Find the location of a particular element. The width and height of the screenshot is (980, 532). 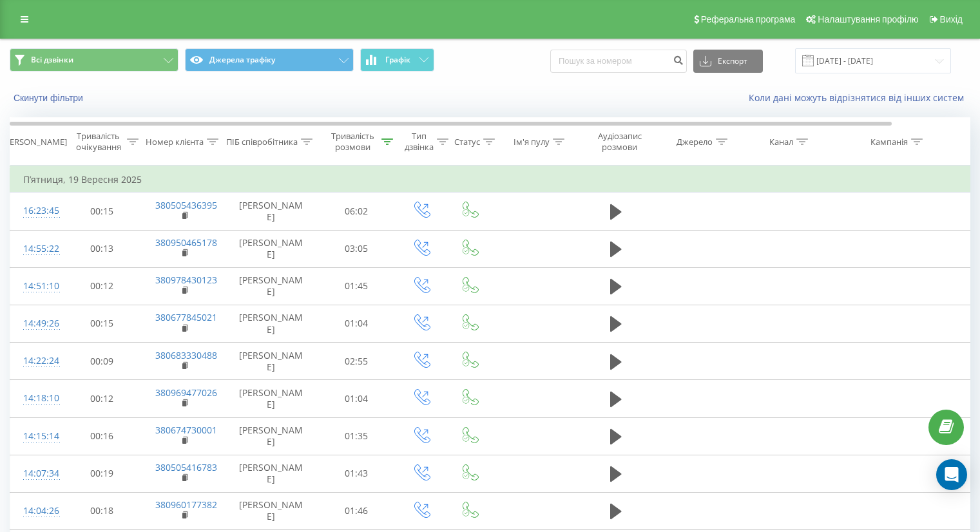

a: 380505416783 is located at coordinates (186, 467).